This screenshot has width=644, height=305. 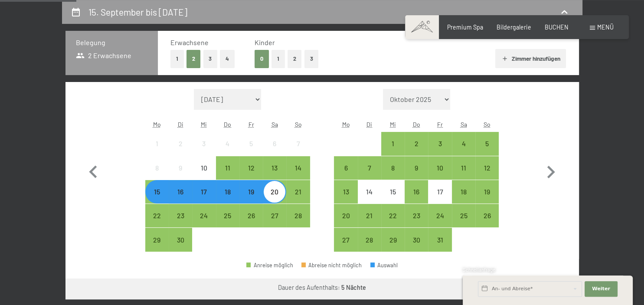 I want to click on div: 4, so click(x=463, y=151).